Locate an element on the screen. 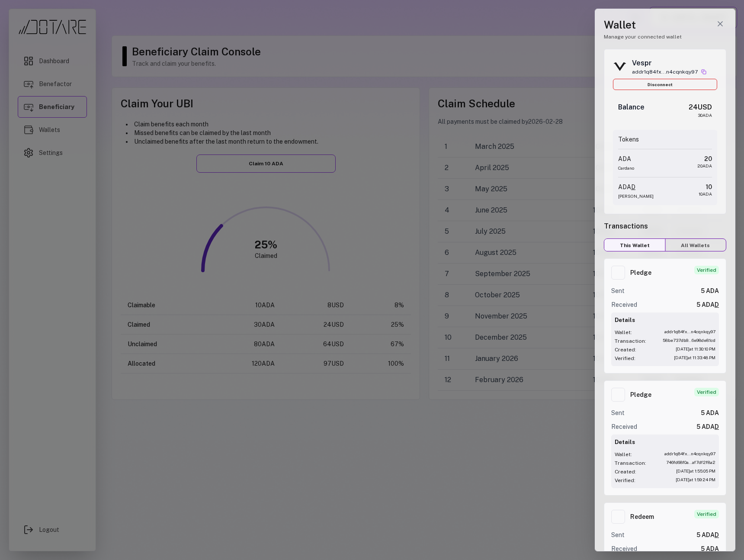 Image resolution: width=744 pixels, height=560 pixels. div: 10 ADA is located at coordinates (683, 194).